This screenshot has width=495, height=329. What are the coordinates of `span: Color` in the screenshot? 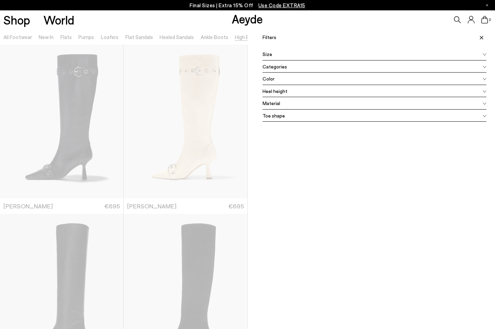 It's located at (268, 78).